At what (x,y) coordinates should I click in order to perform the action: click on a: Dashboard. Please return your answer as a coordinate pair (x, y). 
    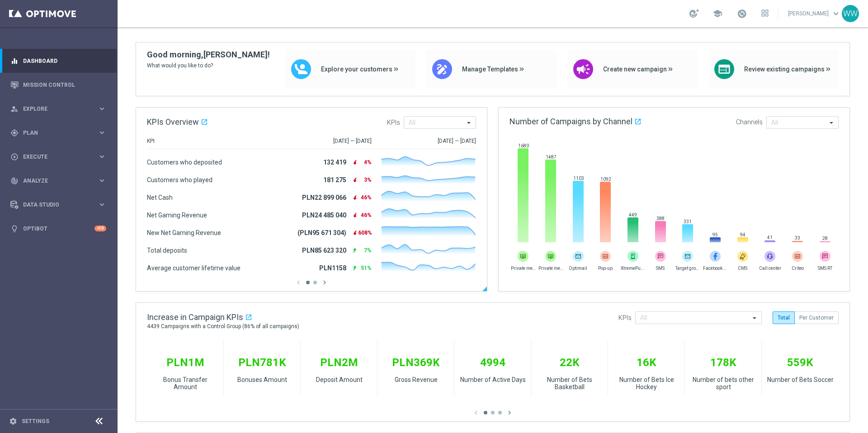
    Looking at the image, I should click on (65, 61).